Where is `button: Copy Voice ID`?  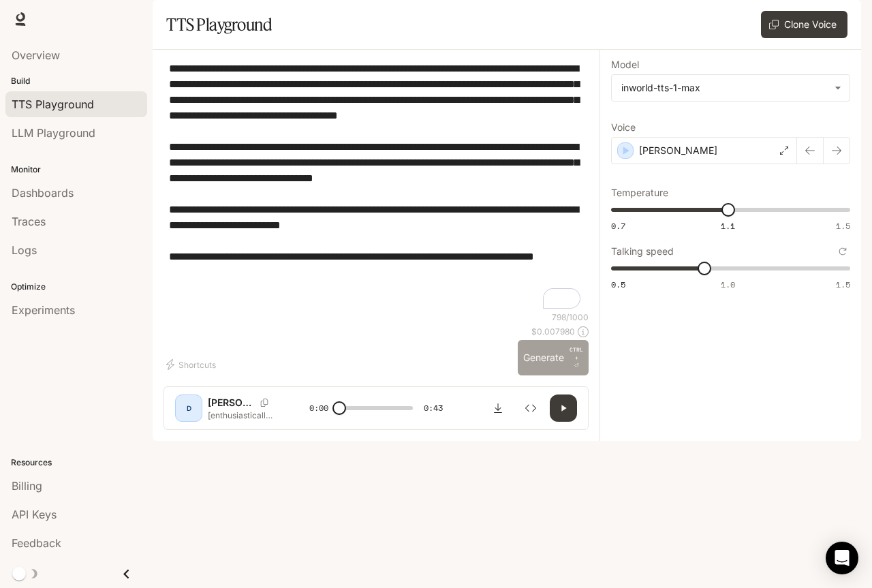
button: Copy Voice ID is located at coordinates (264, 402).